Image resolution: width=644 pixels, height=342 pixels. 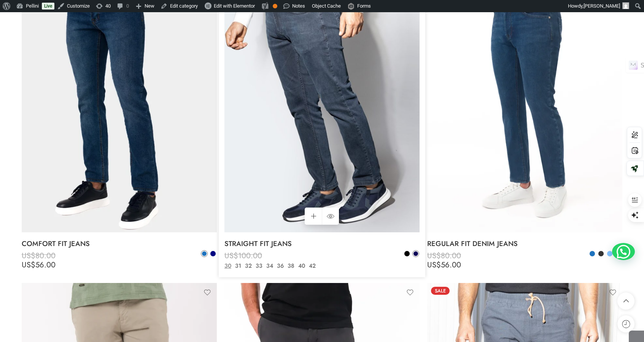 I want to click on a: 34, so click(x=270, y=266).